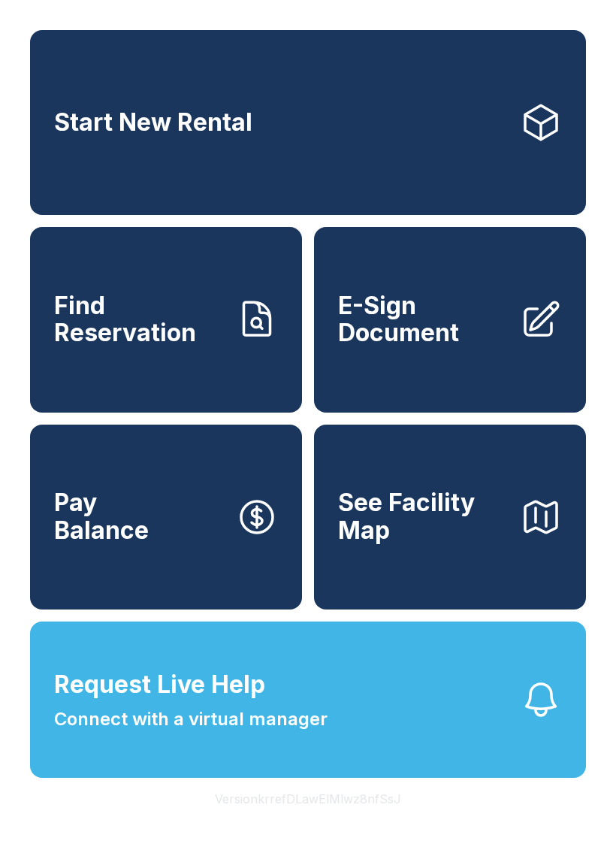 Image resolution: width=616 pixels, height=850 pixels. Describe the element at coordinates (102, 516) in the screenshot. I see `span: Pay Balance` at that location.